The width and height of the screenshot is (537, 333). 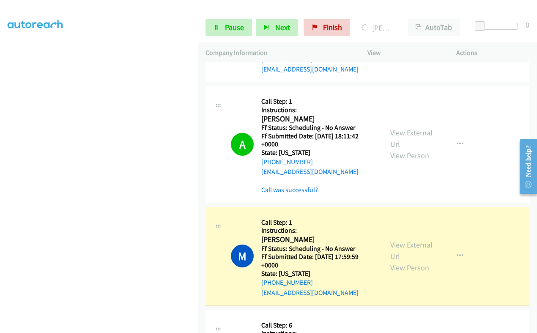 I want to click on p: Company Information, so click(x=278, y=53).